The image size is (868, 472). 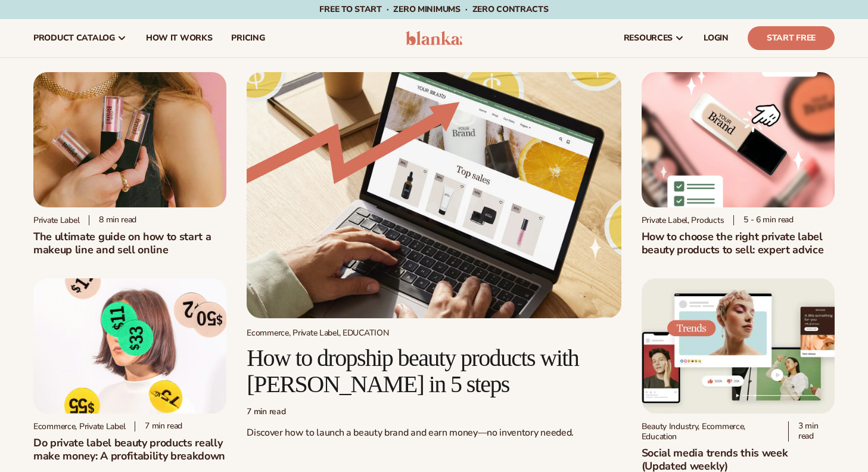 I want to click on div: 5 - 6 min read, so click(x=763, y=220).